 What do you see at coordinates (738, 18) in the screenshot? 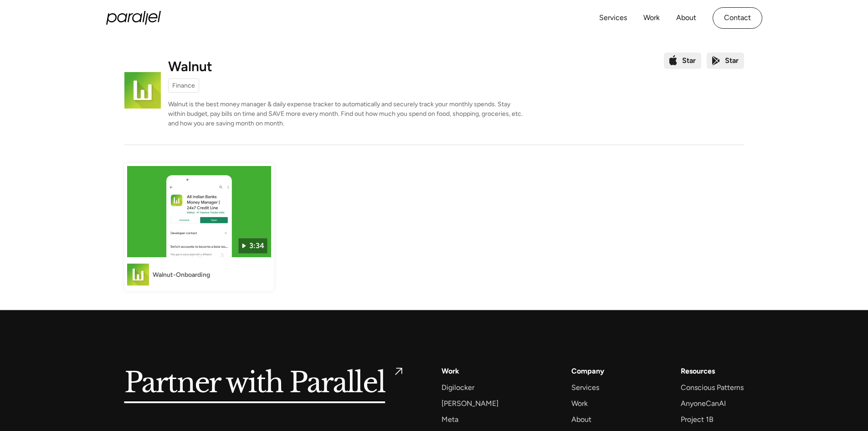
I see `a: Contact` at bounding box center [738, 18].